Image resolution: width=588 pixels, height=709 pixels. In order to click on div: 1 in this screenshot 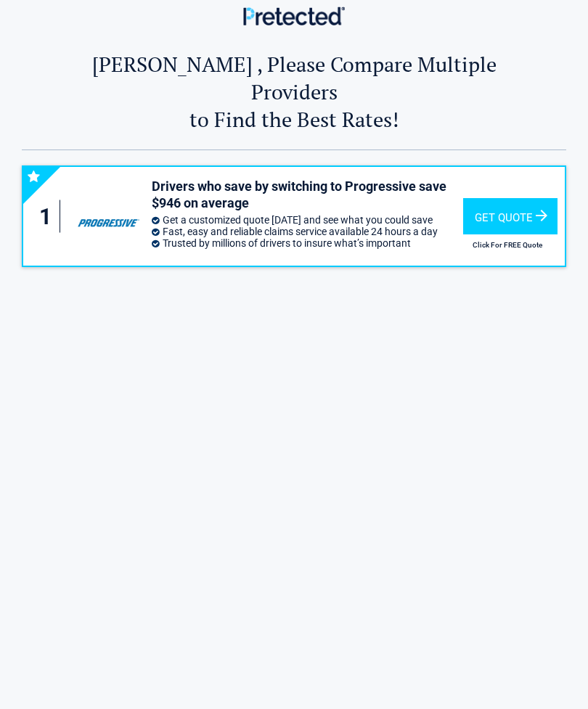, I will do `click(49, 216)`.